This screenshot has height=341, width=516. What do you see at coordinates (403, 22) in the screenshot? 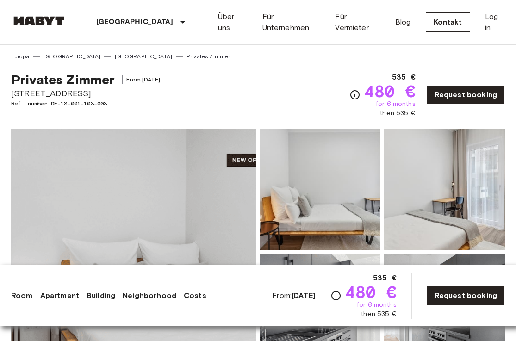
I see `a: Blog` at bounding box center [403, 22].